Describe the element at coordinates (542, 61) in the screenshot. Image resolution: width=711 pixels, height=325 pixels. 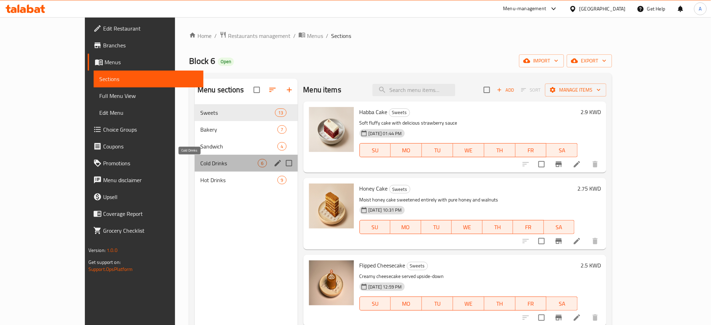
I see `button: import` at that location.